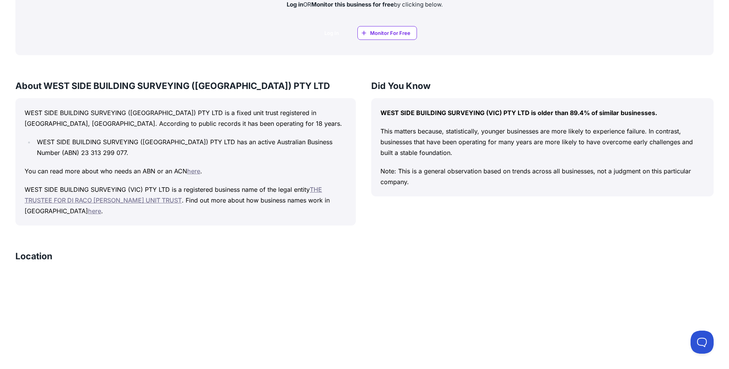 This screenshot has width=729, height=369. Describe the element at coordinates (387, 33) in the screenshot. I see `a: Monitor For Free` at that location.